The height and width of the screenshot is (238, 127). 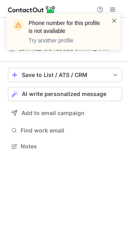 What do you see at coordinates (64, 94) in the screenshot?
I see `span: AI write personalized message` at bounding box center [64, 94].